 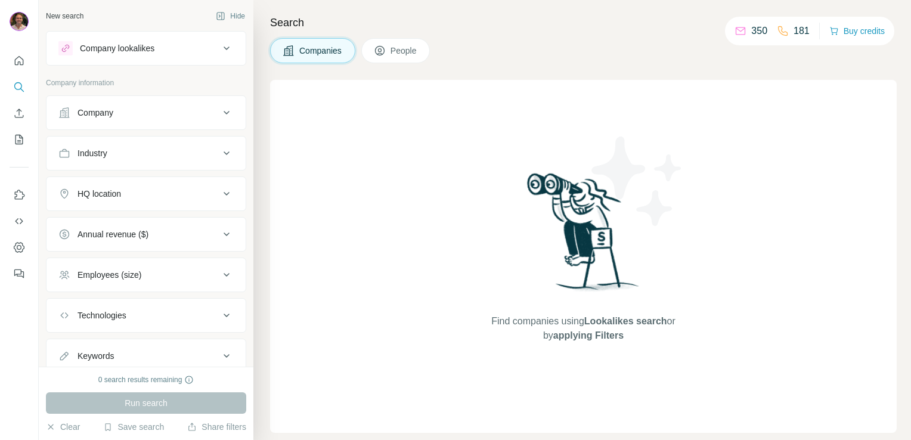 I want to click on button: Buy credits, so click(x=856, y=31).